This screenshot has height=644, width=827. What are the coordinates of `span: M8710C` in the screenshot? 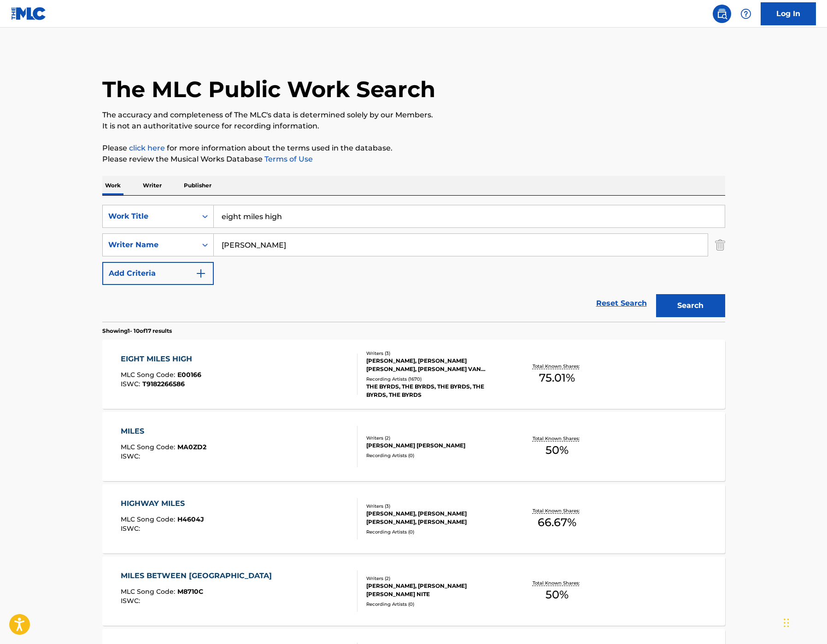 It's located at (191, 592).